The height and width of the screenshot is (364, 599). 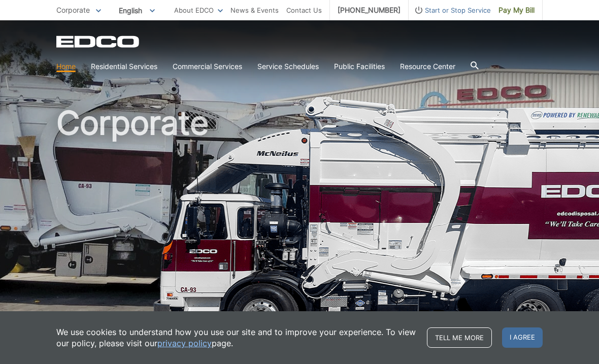 What do you see at coordinates (66, 67) in the screenshot?
I see `a: Home` at bounding box center [66, 67].